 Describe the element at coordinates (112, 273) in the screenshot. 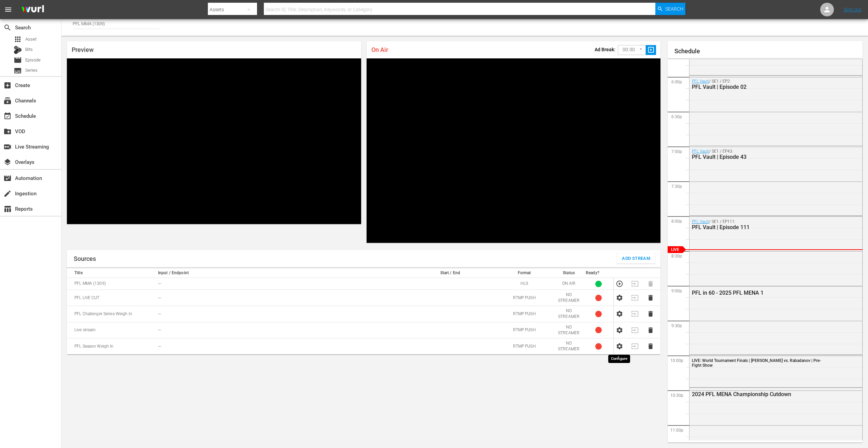

I see `th: Title` at that location.